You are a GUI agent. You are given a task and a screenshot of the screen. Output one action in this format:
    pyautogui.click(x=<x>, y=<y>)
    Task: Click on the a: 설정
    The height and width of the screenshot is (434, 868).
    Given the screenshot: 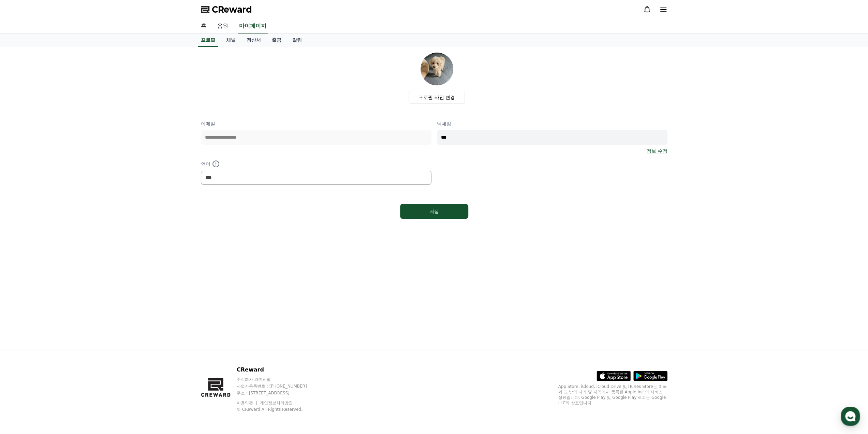 What is the action you would take?
    pyautogui.click(x=109, y=225)
    